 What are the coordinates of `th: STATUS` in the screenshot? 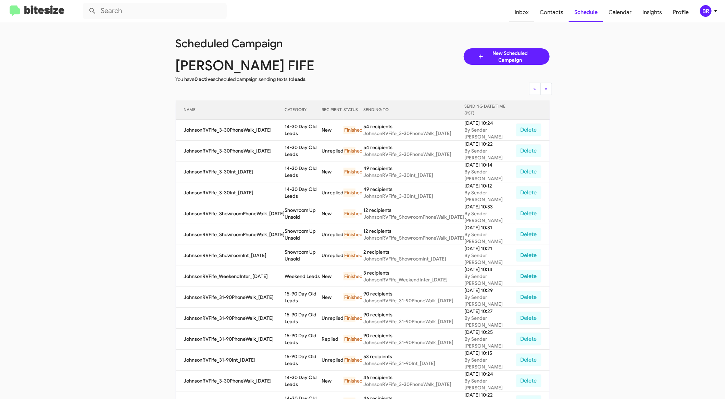 It's located at (354, 110).